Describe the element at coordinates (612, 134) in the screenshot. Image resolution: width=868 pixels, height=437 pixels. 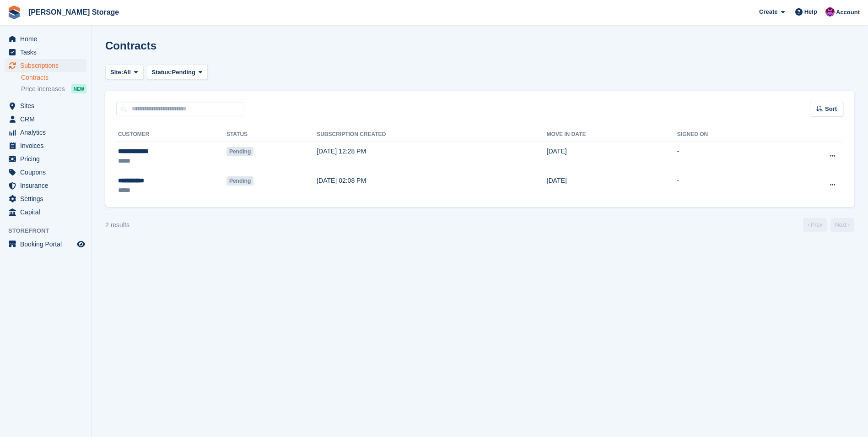
I see `th: Move in date` at that location.